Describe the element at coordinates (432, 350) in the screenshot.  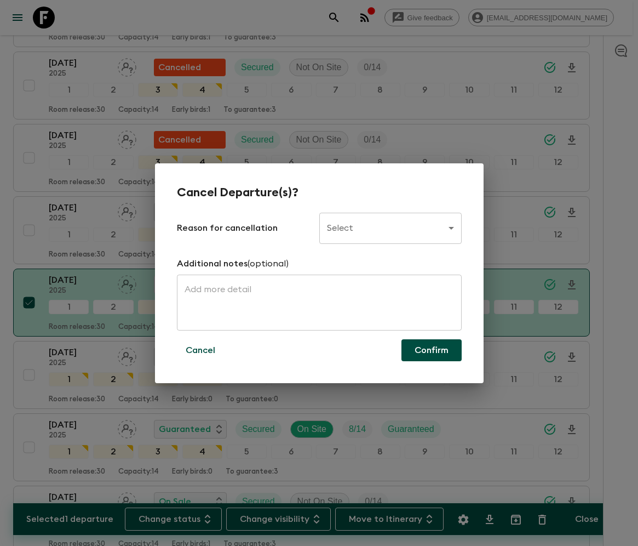
I see `button: Confirm` at that location.